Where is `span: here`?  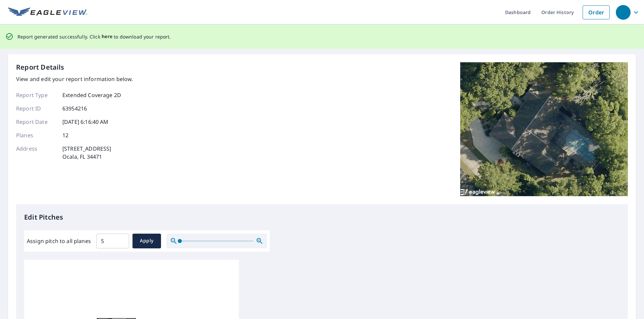 span: here is located at coordinates (107, 37).